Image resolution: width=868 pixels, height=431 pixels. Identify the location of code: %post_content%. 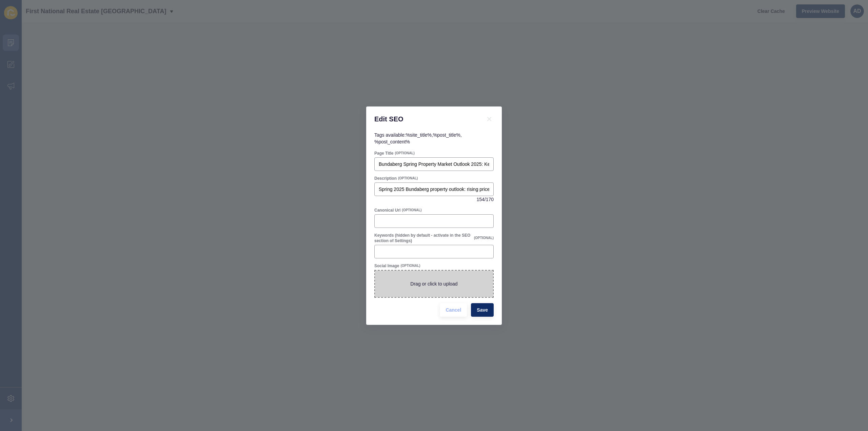
(392, 141).